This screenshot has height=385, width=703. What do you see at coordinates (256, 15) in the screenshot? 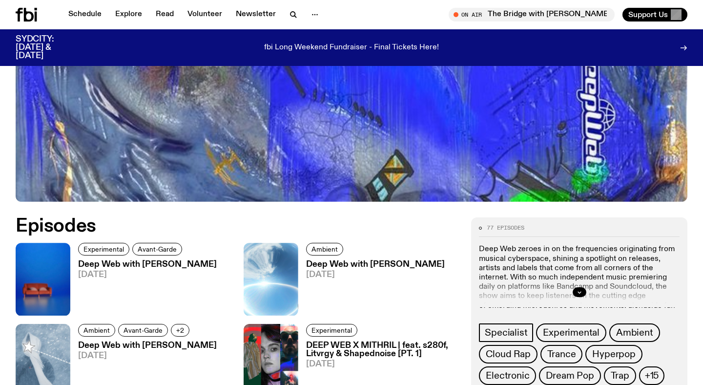
I see `a: Newsletter` at bounding box center [256, 15].